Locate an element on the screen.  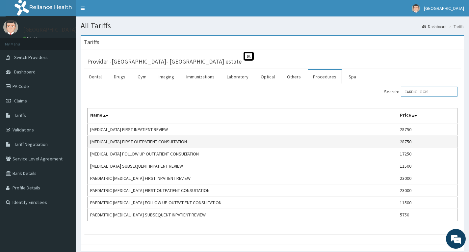
th: Price is located at coordinates (427, 116).